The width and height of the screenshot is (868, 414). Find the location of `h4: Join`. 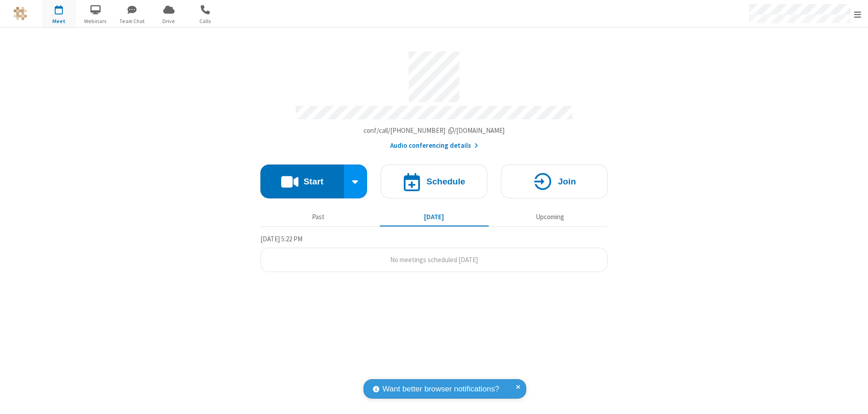

h4: Join is located at coordinates (567, 181).